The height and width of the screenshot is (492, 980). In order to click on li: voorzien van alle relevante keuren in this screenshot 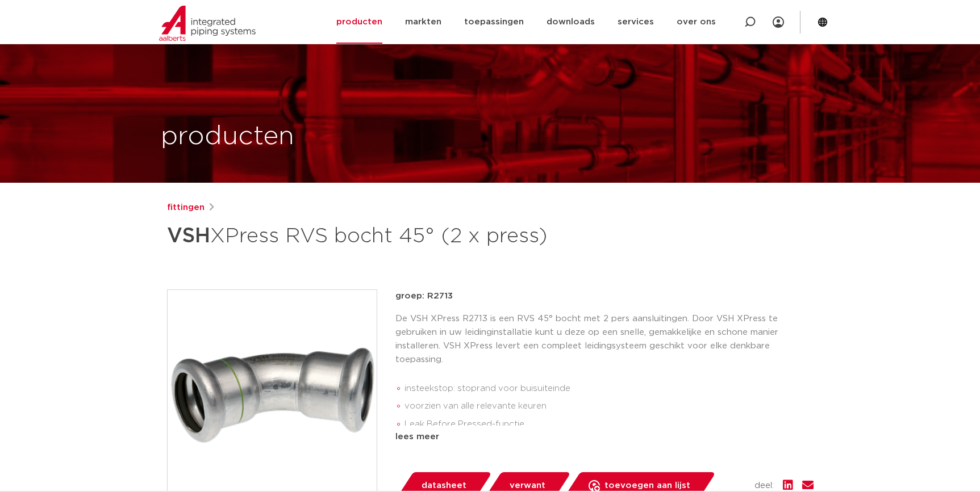, I will do `click(609, 407)`.